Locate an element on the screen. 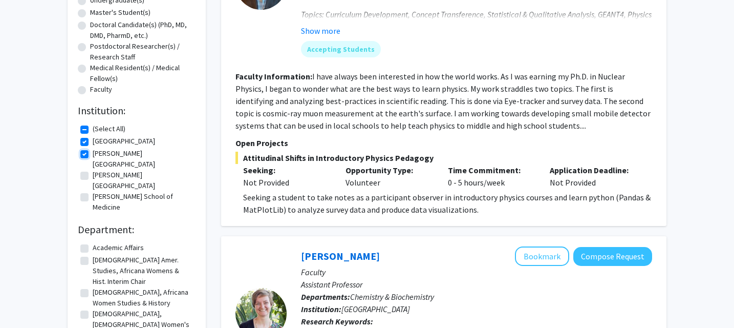 The width and height of the screenshot is (734, 328). label: Faculty is located at coordinates (101, 89).